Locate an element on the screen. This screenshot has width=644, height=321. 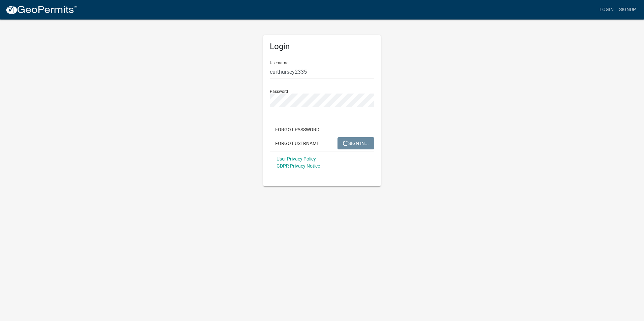
a: GDPR Privacy Notice is located at coordinates (298, 166).